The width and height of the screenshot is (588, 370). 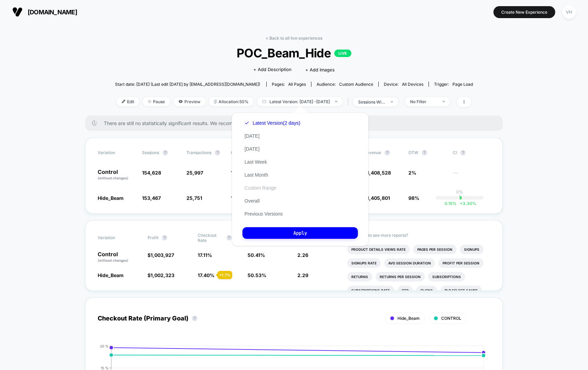 I want to click on li: Subscriptions Rate, so click(x=371, y=290).